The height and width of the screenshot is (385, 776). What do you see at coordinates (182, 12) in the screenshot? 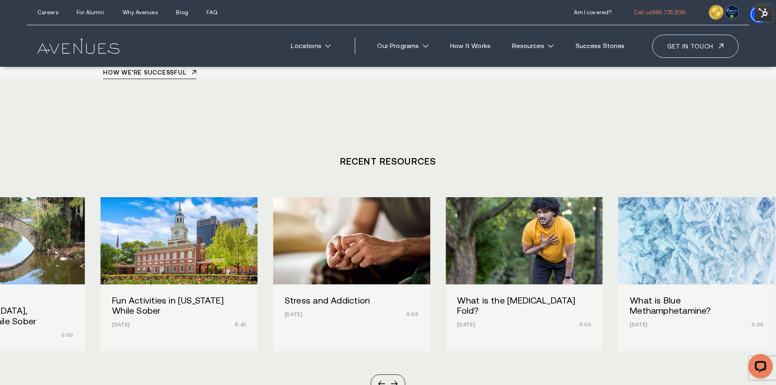
I see `a: Blog` at bounding box center [182, 12].